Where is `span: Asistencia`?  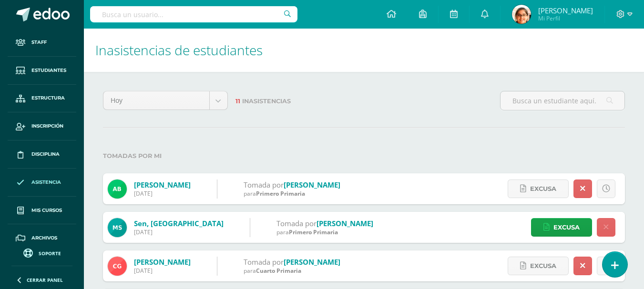
span: Asistencia is located at coordinates (46, 182).